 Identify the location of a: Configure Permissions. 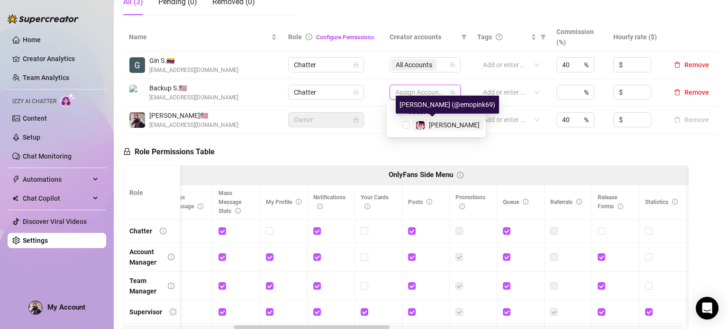
(345, 37).